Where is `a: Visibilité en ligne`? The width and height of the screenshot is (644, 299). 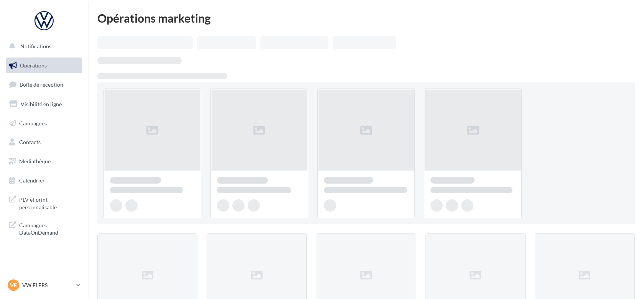
a: Visibilité en ligne is located at coordinates (44, 104).